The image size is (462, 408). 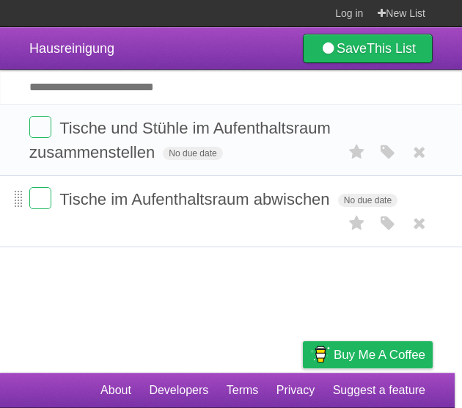 What do you see at coordinates (296, 390) in the screenshot?
I see `a: Privacy` at bounding box center [296, 390].